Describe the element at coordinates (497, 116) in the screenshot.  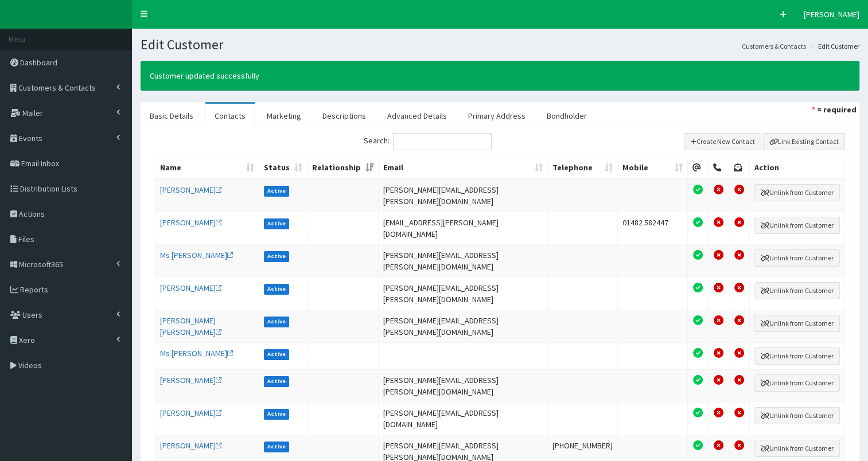
I see `a: Primary Address` at that location.